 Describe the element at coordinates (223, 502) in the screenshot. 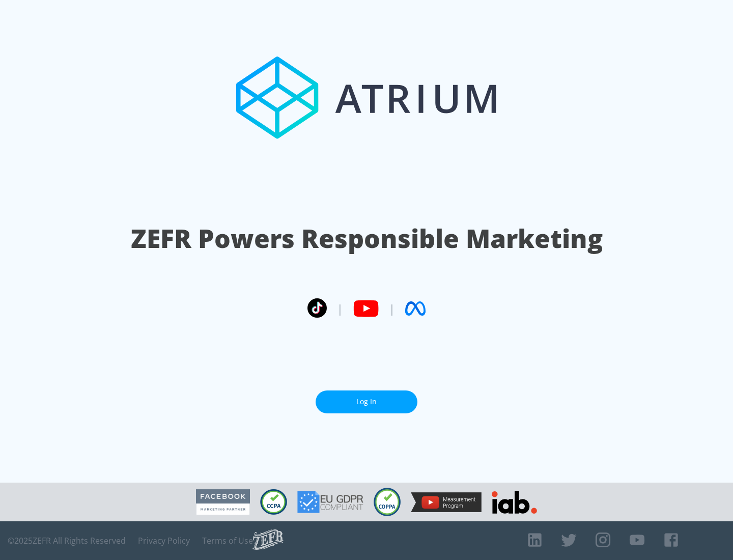

I see `img: Facebook Marketing Partner` at that location.